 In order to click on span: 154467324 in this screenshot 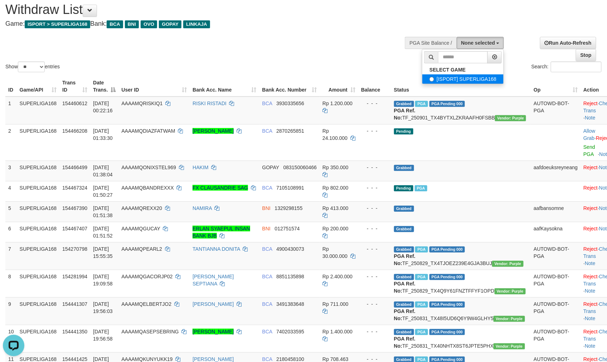, I will do `click(75, 188)`.